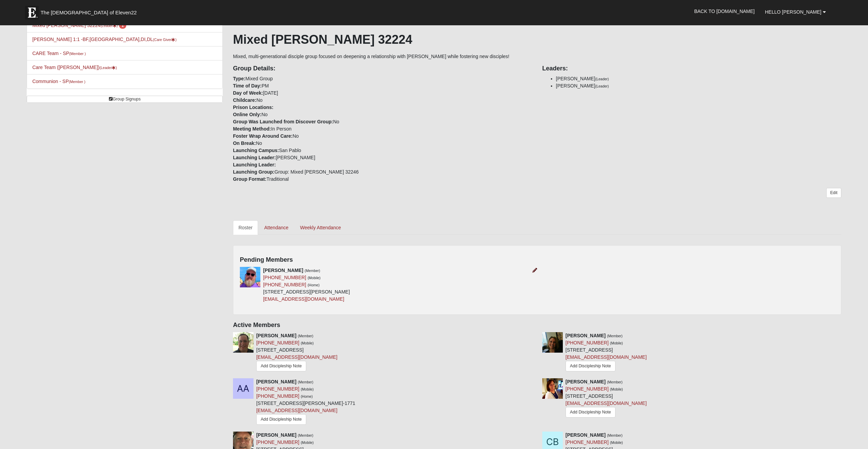  I want to click on strong: Day of Week:, so click(248, 93).